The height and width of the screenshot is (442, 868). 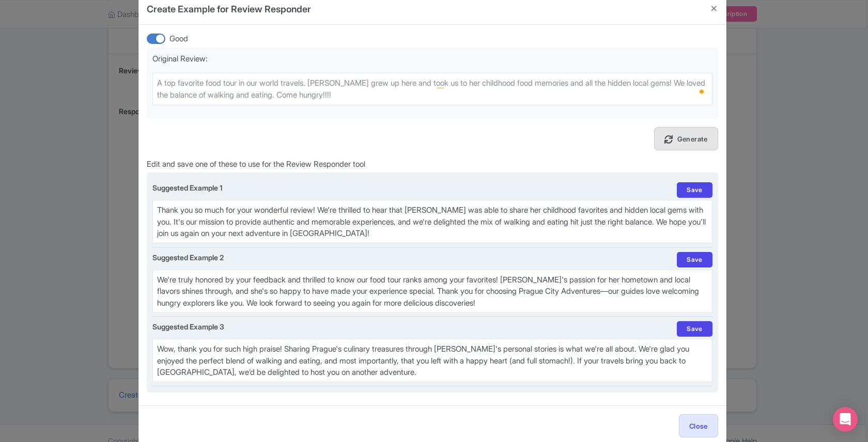 What do you see at coordinates (432, 291) in the screenshot?
I see `textarea: We're truly honored by your feedback and thrilled to know our food tour ranks among your favorite...` at bounding box center [432, 291].